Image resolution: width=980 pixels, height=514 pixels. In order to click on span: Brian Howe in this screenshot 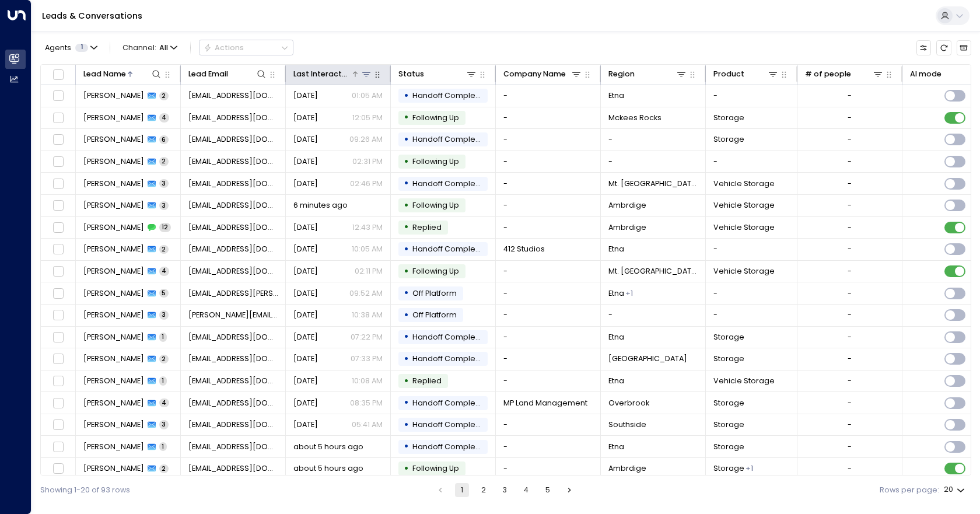, I will do `click(114, 249)`.